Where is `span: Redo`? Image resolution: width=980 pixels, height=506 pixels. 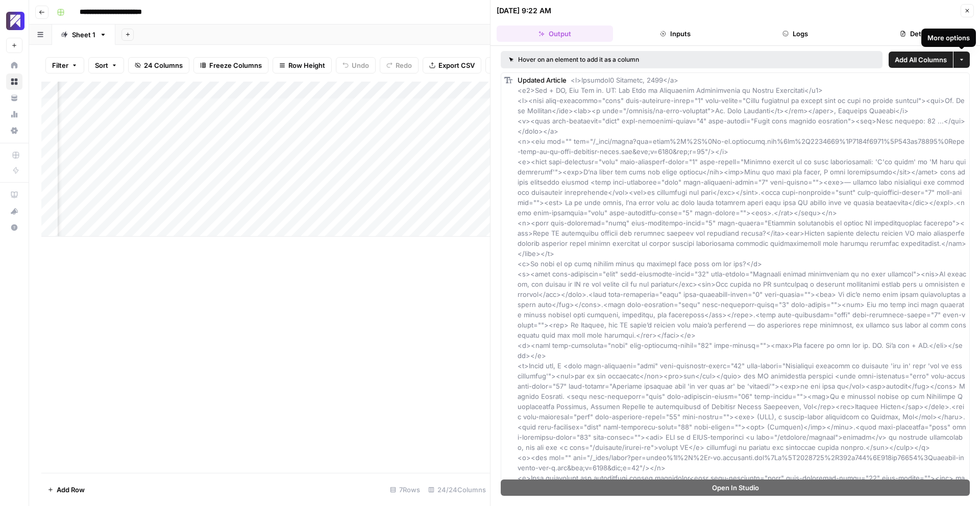
span: Redo is located at coordinates (404, 65).